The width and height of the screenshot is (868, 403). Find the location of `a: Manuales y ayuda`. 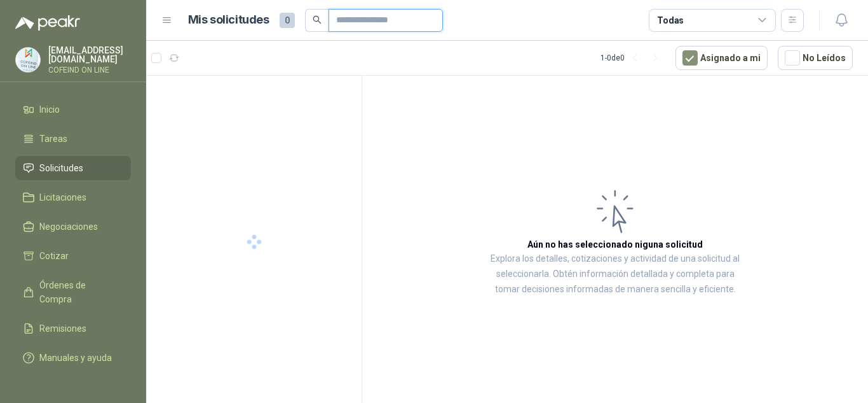

a: Manuales y ayuda is located at coordinates (74, 357).